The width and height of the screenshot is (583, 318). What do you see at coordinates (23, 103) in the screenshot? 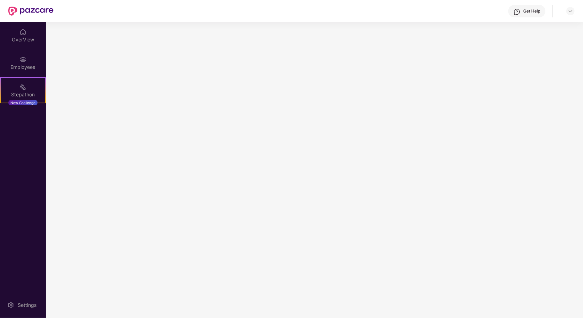
I see `div: New Challenge` at bounding box center [23, 103].